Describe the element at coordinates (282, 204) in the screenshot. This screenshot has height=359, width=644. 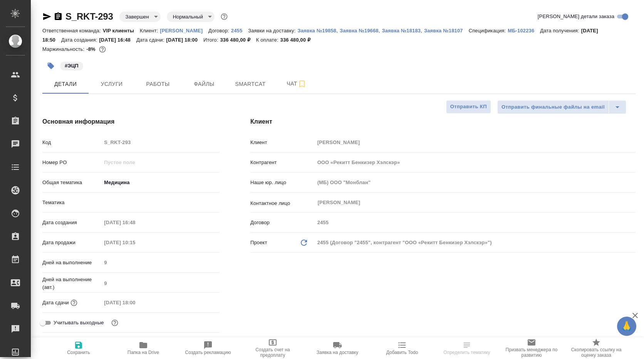
I see `p: Контактное лицо` at that location.